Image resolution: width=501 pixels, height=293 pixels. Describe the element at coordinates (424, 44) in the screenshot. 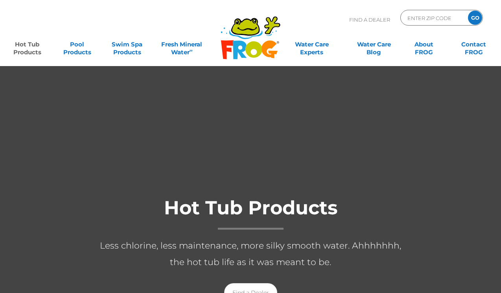

I see `a: AboutFROG` at that location.